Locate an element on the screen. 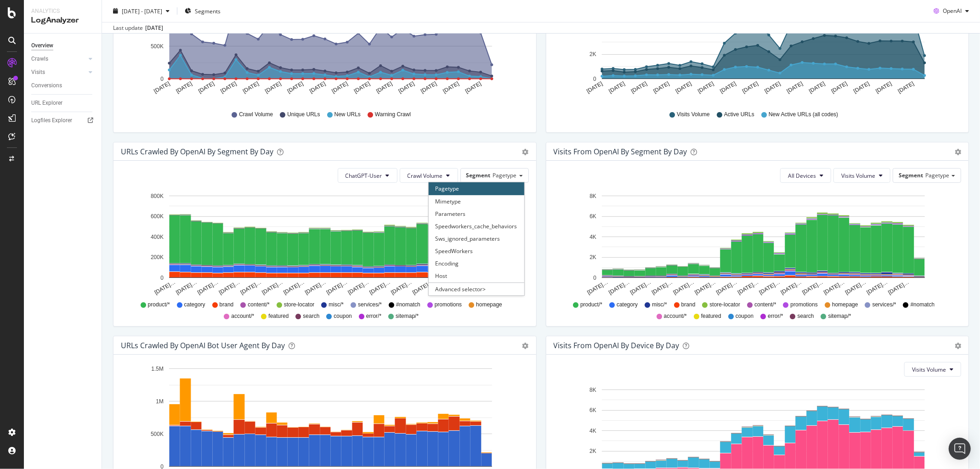 The image size is (980, 469). div: Last update is located at coordinates (138, 28).